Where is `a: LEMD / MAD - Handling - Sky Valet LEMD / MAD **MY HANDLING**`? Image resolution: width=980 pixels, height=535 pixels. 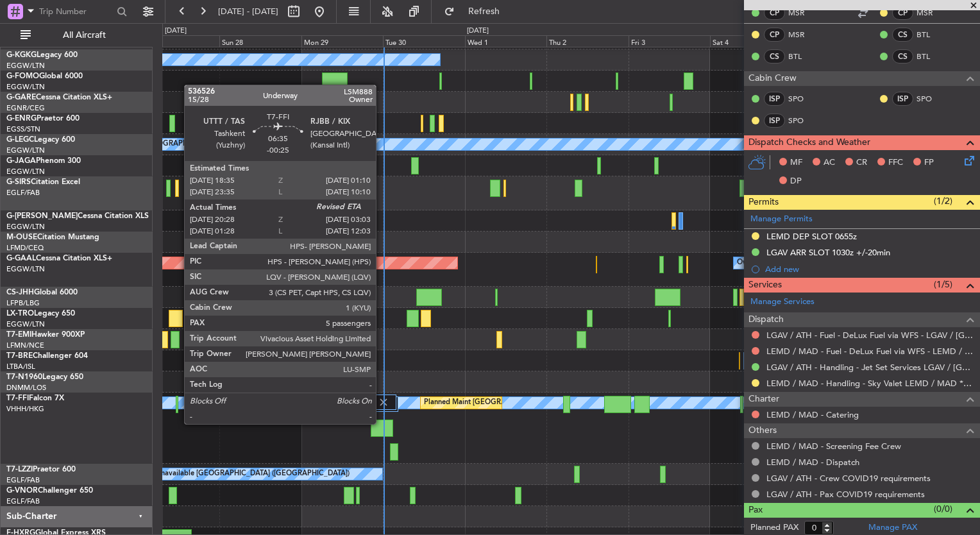
a: LEMD / MAD - Handling - Sky Valet LEMD / MAD **MY HANDLING** is located at coordinates (869, 383).